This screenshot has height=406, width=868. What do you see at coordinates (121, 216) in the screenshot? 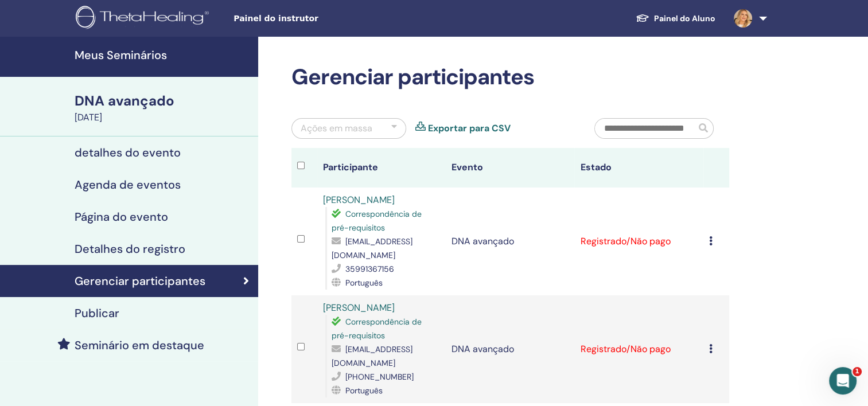
I see `h4: Página do evento` at bounding box center [121, 216].